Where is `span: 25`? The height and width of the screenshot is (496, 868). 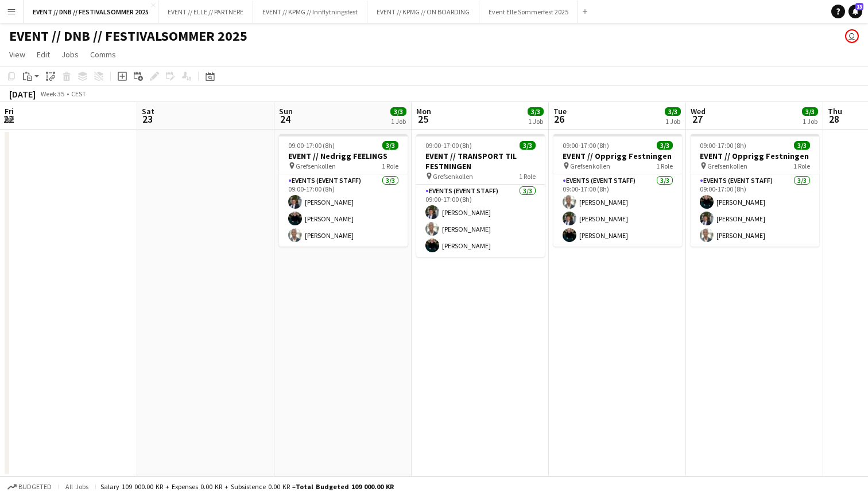 span: 25 is located at coordinates (422, 119).